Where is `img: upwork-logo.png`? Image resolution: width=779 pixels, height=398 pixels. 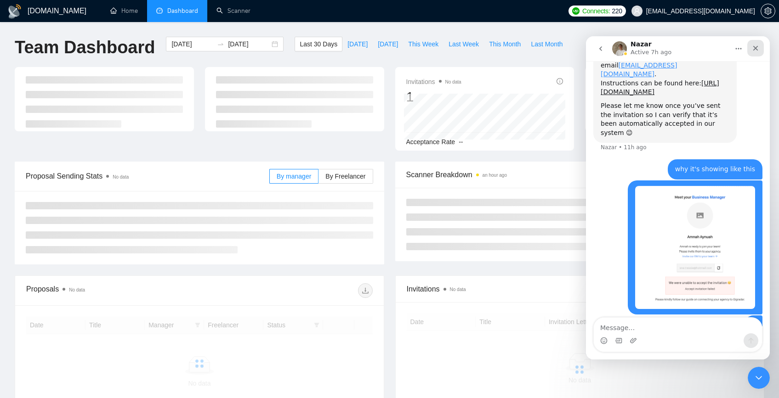
img: upwork-logo.png is located at coordinates (576, 11).